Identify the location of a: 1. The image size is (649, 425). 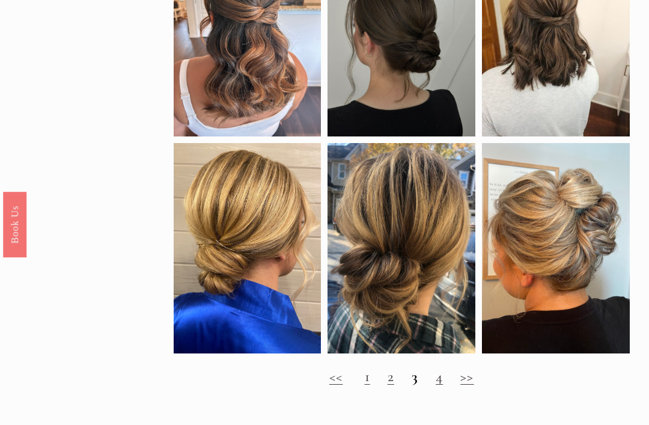
(367, 376).